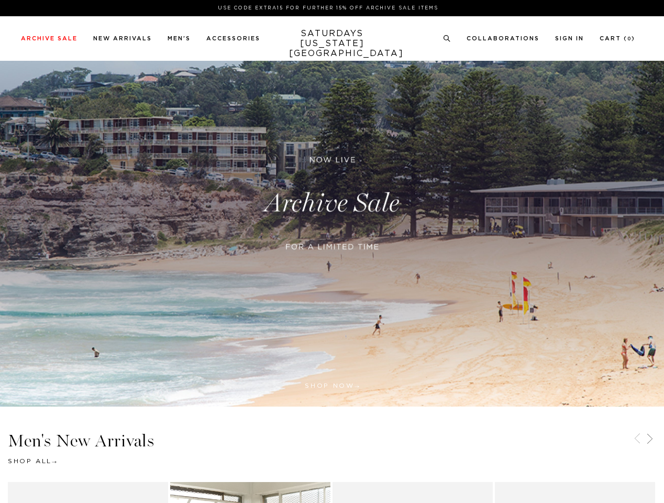 The height and width of the screenshot is (503, 664). Describe the element at coordinates (617, 38) in the screenshot. I see `a: Cart (0)` at that location.